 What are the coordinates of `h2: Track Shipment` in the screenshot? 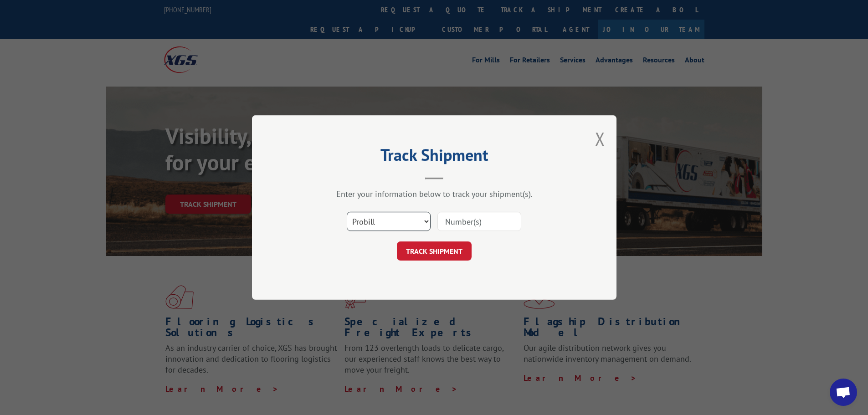 It's located at (434, 157).